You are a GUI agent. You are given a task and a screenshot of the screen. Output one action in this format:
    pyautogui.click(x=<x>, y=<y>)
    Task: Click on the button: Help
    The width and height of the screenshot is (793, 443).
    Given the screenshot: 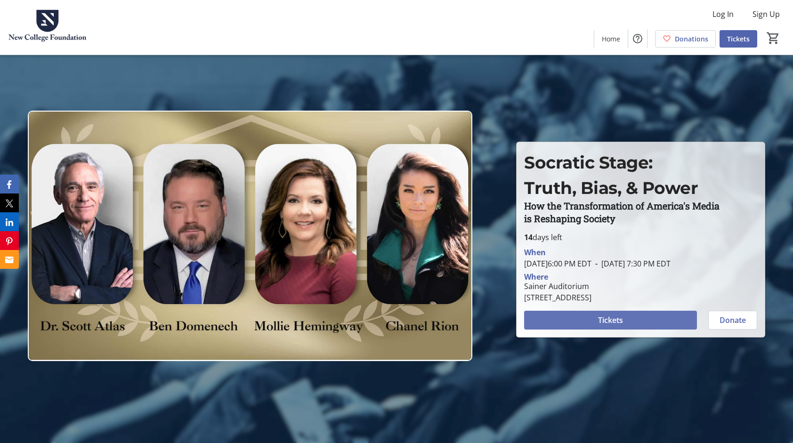 What is the action you would take?
    pyautogui.click(x=638, y=39)
    